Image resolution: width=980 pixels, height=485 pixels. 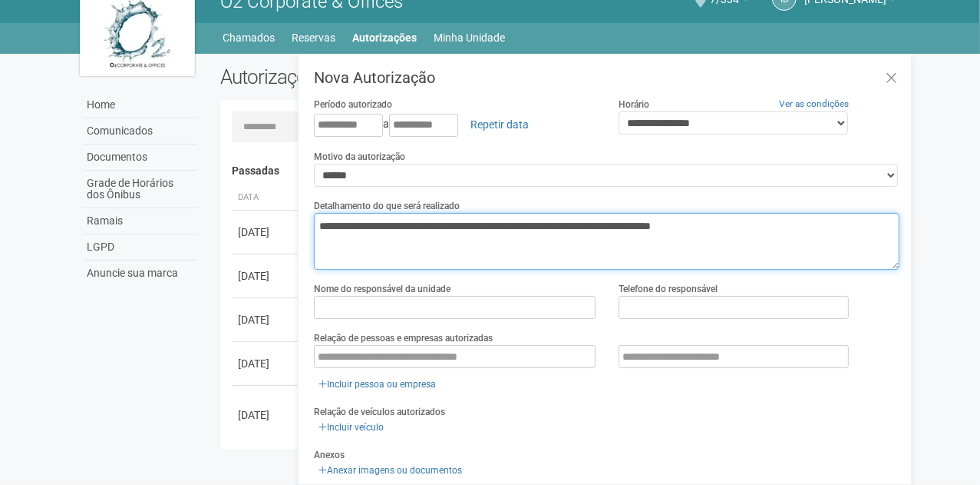 I want to click on a: Minha Unidade, so click(x=470, y=38).